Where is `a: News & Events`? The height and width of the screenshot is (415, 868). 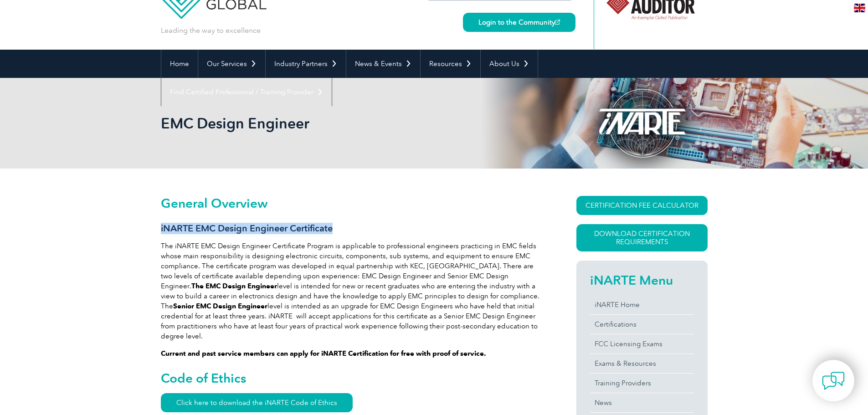 a: News & Events is located at coordinates (383, 64).